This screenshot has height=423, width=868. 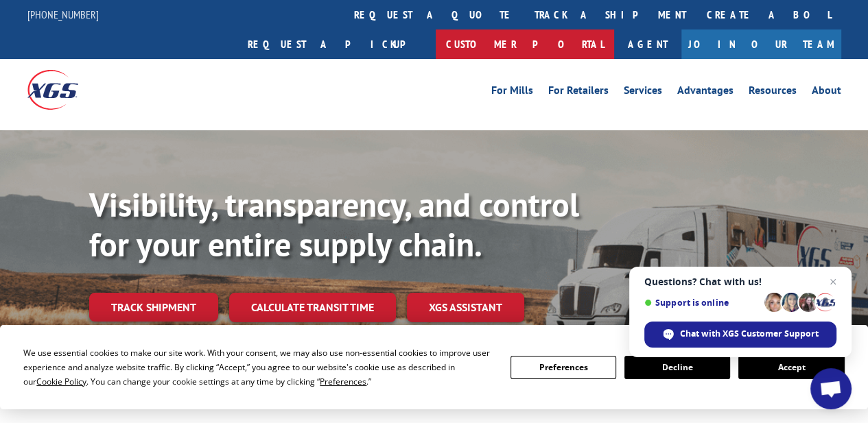 What do you see at coordinates (336, 44) in the screenshot?
I see `a: Request a pickup` at bounding box center [336, 44].